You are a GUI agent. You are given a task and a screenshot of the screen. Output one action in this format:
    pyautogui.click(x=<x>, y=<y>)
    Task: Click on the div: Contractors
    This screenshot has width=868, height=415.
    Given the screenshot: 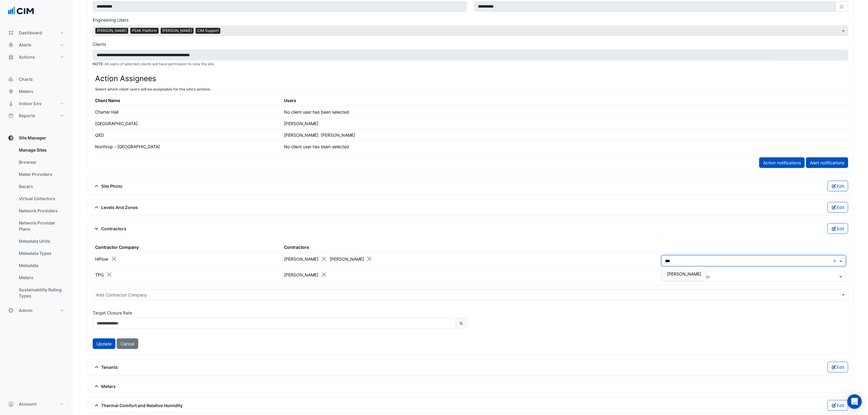 What is the action you would take?
    pyautogui.click(x=471, y=247)
    